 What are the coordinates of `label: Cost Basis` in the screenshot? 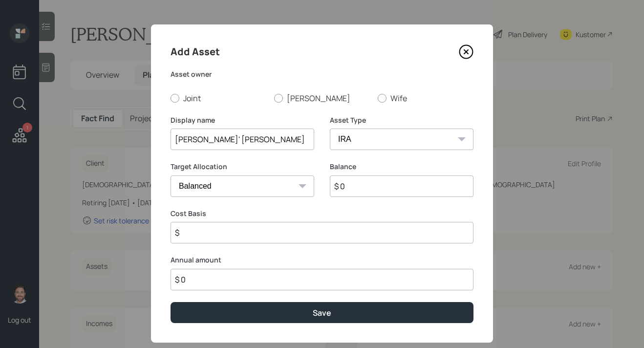 It's located at (322, 213).